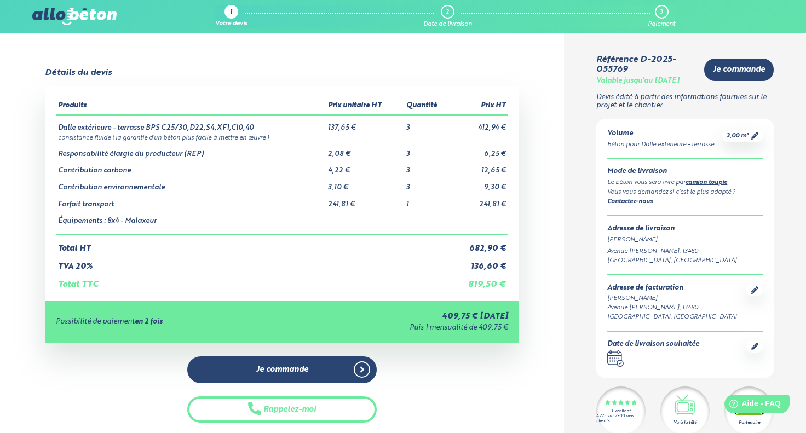 The width and height of the screenshot is (806, 433). What do you see at coordinates (662, 16) in the screenshot?
I see `a: 3 Paiement` at bounding box center [662, 16].